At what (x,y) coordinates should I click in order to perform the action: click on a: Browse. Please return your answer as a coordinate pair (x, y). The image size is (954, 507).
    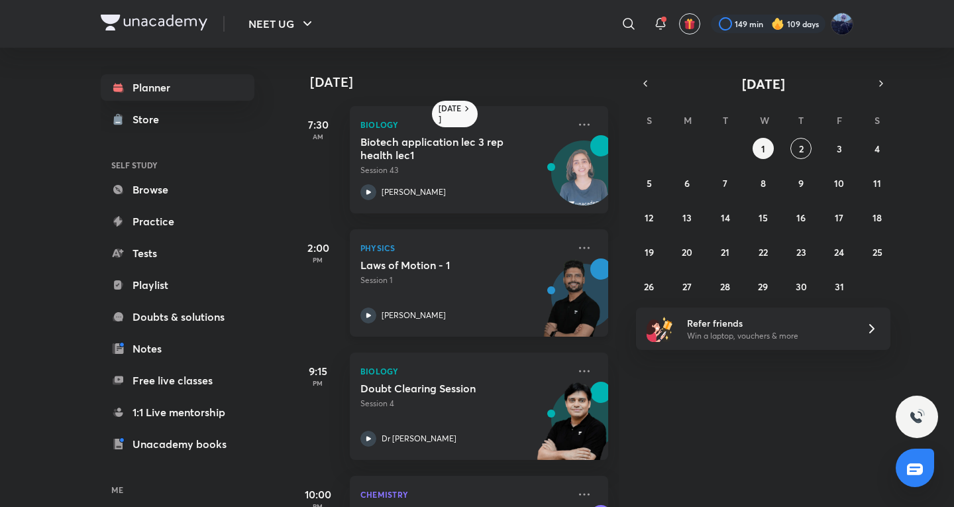
    Looking at the image, I should click on (178, 189).